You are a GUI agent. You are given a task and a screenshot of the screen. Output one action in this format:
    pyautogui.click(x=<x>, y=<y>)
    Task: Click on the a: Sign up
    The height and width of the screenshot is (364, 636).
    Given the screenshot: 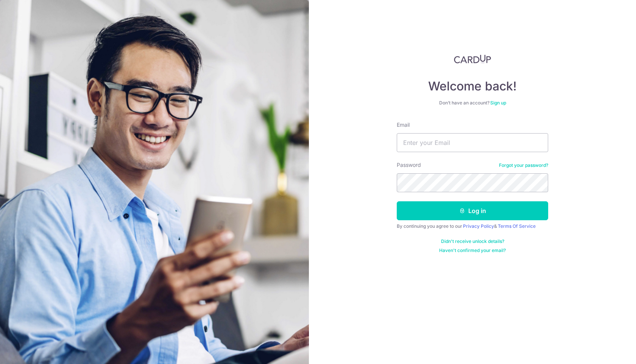 What is the action you would take?
    pyautogui.click(x=498, y=103)
    